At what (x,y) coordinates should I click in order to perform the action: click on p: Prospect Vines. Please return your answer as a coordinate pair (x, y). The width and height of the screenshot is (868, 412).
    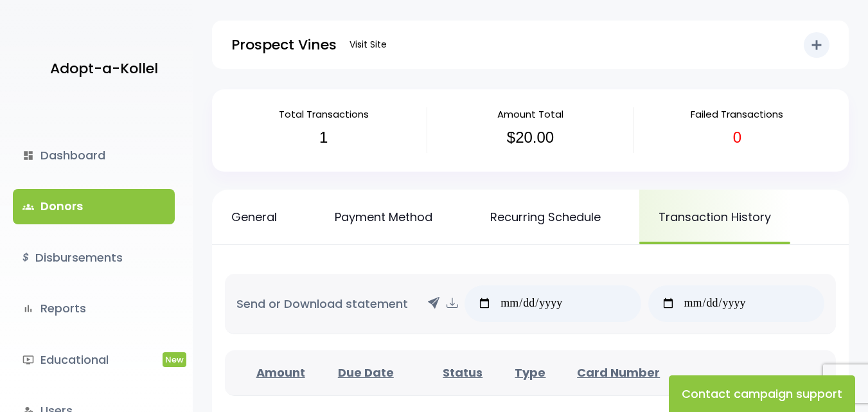
    Looking at the image, I should click on (284, 45).